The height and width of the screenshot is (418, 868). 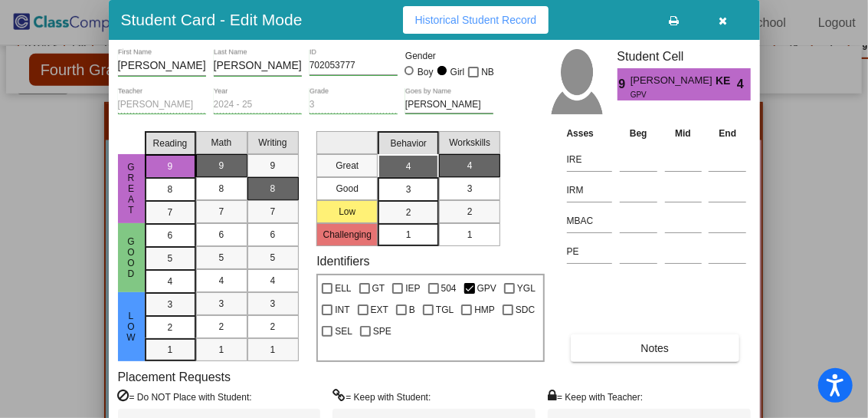 What do you see at coordinates (378, 288) in the screenshot?
I see `span: GT` at bounding box center [378, 288].